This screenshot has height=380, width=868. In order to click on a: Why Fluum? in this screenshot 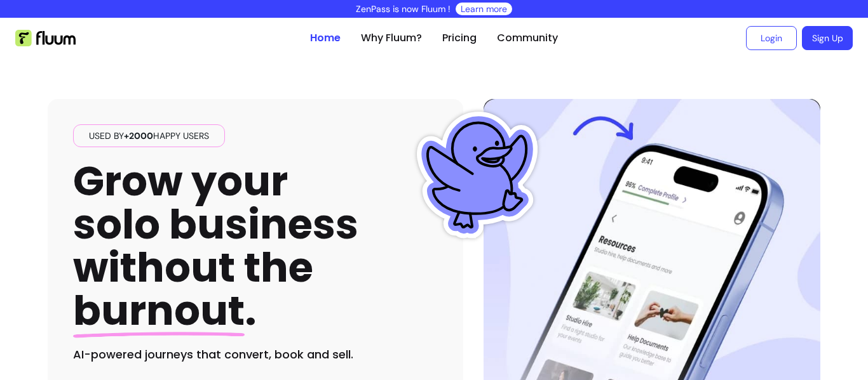, I will do `click(392, 38)`.